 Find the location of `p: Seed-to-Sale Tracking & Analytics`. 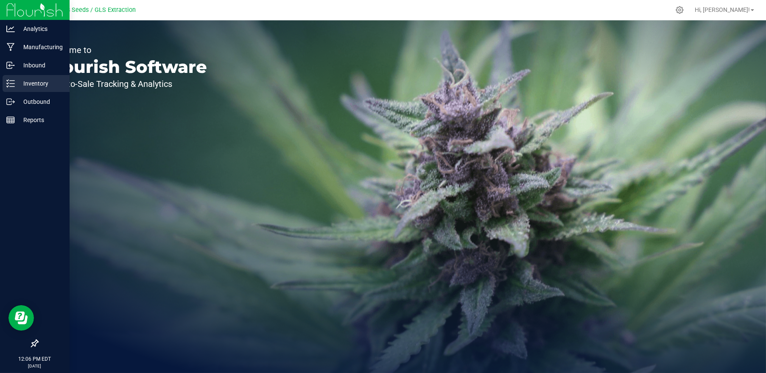

p: Seed-to-Sale Tracking & Analytics is located at coordinates (126, 84).